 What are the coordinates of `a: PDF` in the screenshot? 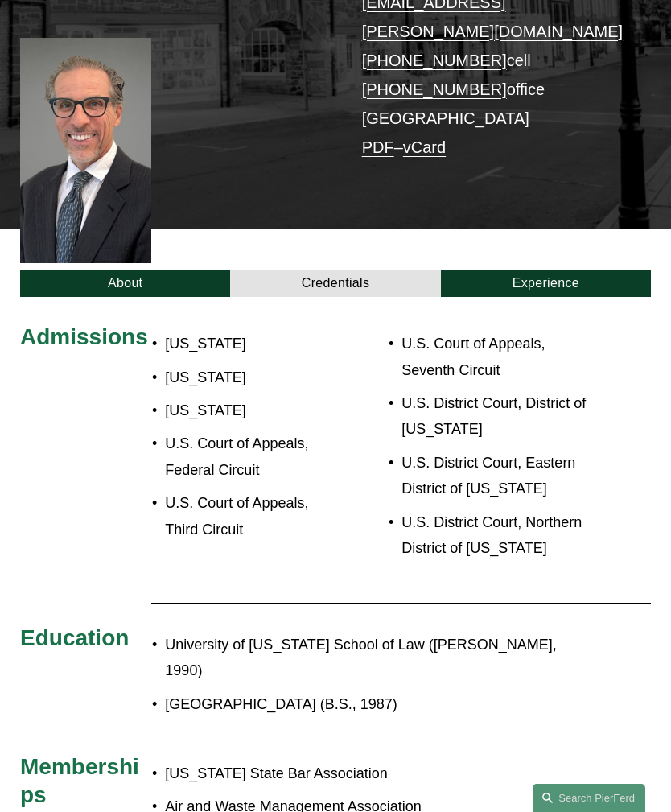 It's located at (378, 147).